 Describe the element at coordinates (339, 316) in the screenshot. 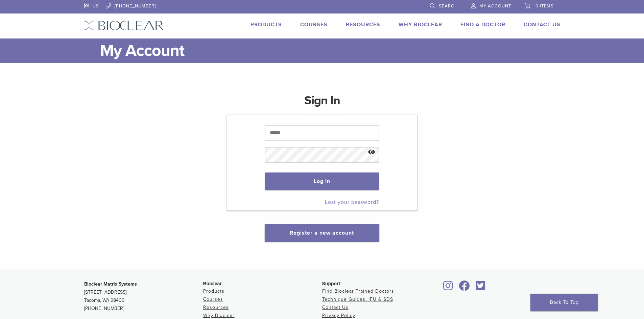

I see `a: Privacy Policy` at that location.